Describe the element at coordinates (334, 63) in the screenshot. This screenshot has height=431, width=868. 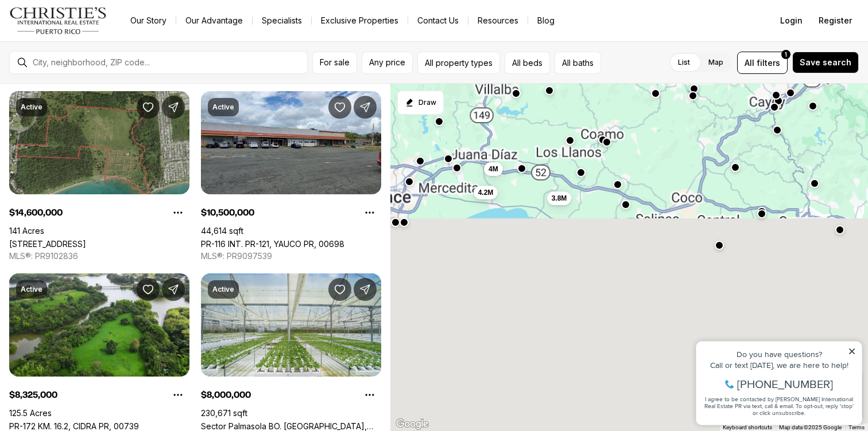
I see `button: For sale` at that location.